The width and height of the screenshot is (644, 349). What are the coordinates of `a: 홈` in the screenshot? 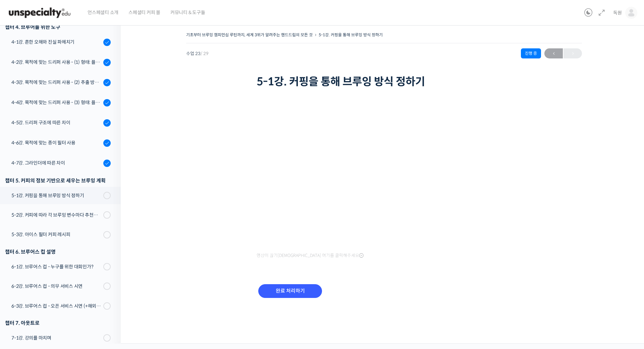 It's located at (23, 222).